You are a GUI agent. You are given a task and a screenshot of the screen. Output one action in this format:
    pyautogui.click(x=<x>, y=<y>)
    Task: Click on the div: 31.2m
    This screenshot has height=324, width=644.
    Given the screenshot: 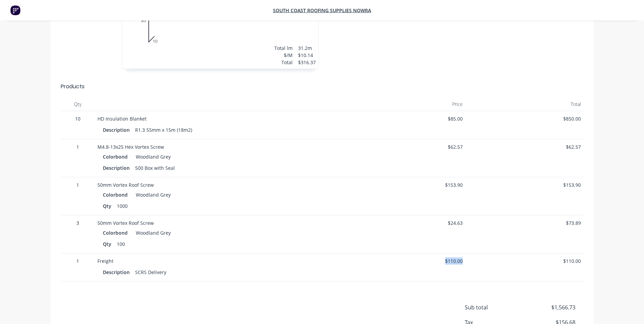 What is the action you would take?
    pyautogui.click(x=307, y=48)
    